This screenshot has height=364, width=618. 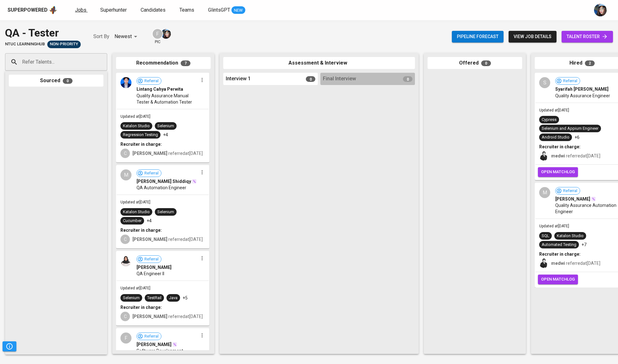 I want to click on span: QA Engineer II, so click(x=151, y=273).